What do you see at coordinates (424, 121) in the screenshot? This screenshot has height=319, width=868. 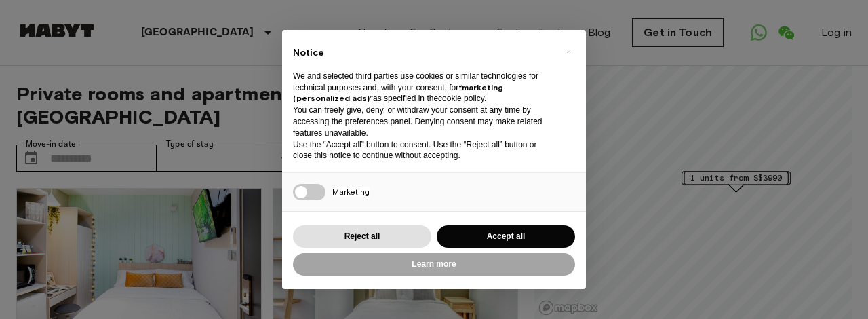 I see `p: You can freely give, deny, or withdraw your consent at any time by accessing the preferences pane...` at bounding box center [424, 121].